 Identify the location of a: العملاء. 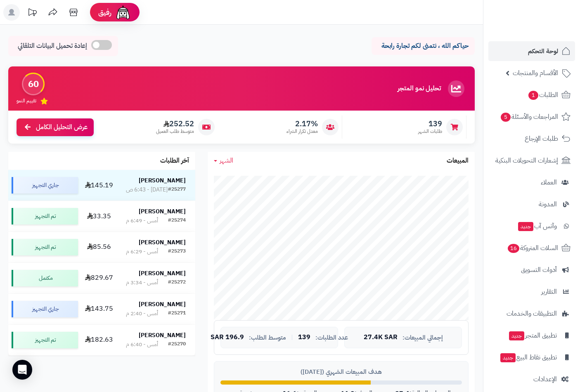
(532, 183).